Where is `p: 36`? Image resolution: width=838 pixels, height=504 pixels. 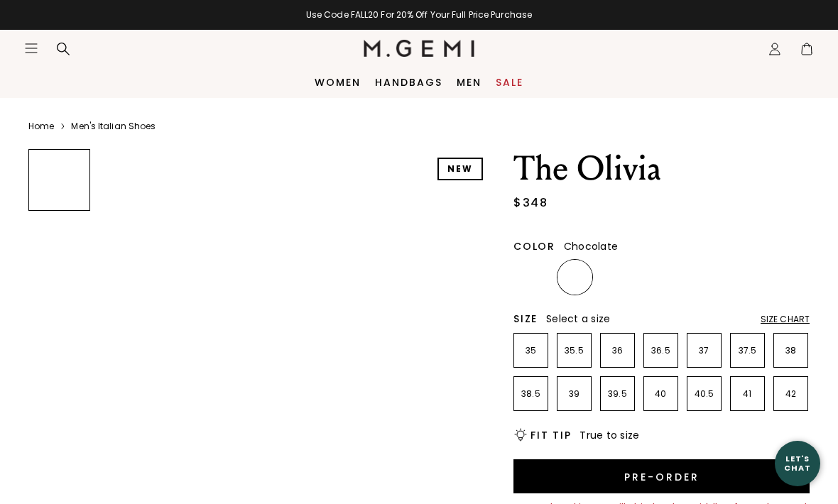 p: 36 is located at coordinates (618, 351).